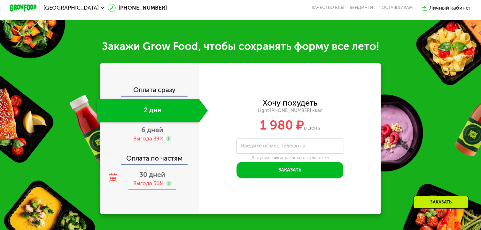 The width and height of the screenshot is (481, 230). What do you see at coordinates (273, 146) in the screenshot?
I see `label: Введите номер телефона` at bounding box center [273, 146].